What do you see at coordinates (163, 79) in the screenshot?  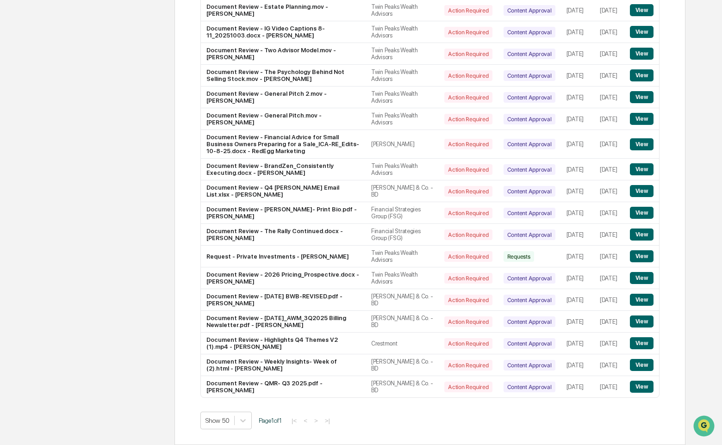 I see `button: Start new chat` at bounding box center [163, 79].